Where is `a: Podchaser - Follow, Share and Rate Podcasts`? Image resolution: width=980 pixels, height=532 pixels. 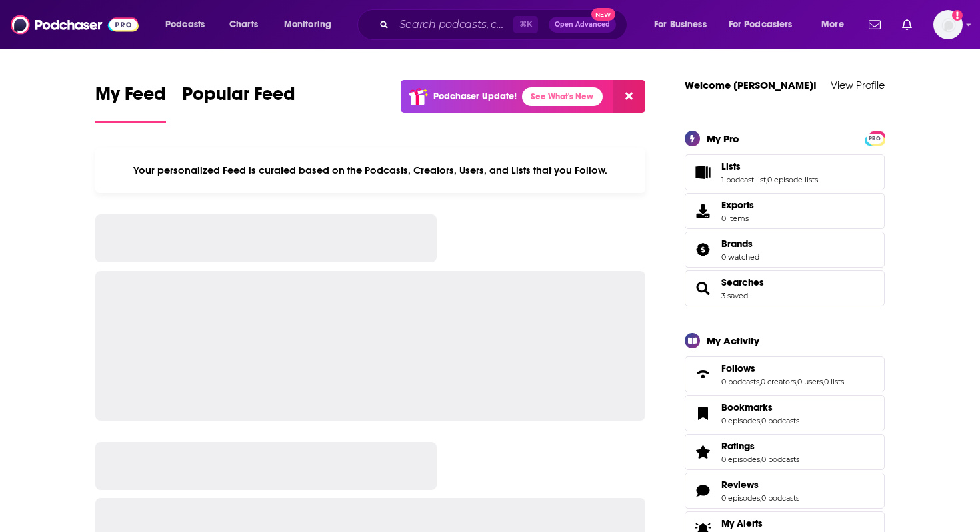
a: Podchaser - Follow, Share and Rate Podcasts is located at coordinates (75, 25).